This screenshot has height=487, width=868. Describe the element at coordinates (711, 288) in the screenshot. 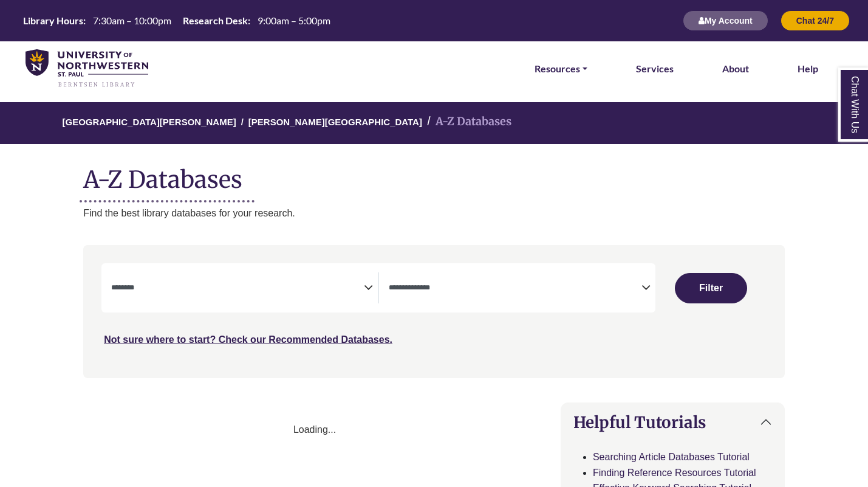

I see `button: Submit for Search Results` at that location.